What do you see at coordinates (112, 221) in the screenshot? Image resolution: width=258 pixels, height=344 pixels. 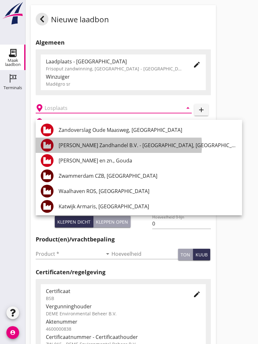 I see `button: Kleppen open` at bounding box center [112, 221].